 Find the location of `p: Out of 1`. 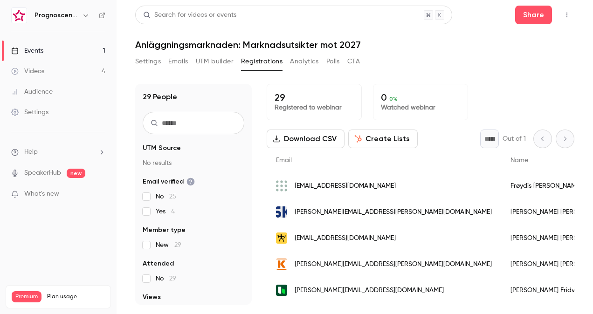

p: Out of 1 is located at coordinates (514, 139).